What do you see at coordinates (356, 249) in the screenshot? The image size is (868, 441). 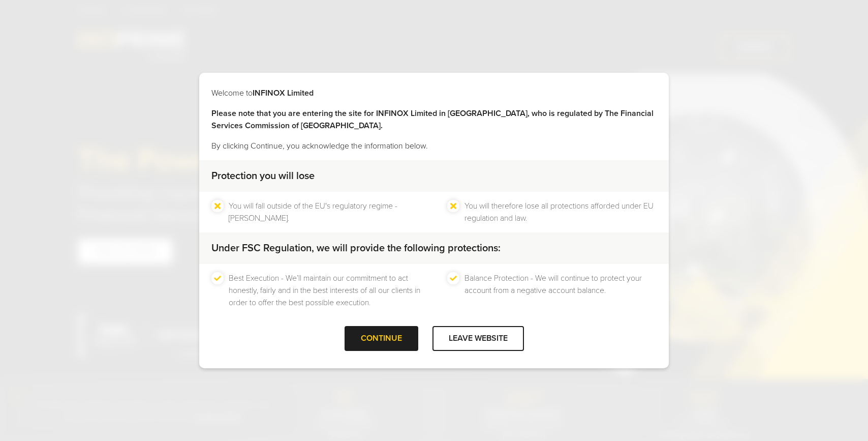 I see `strong: Under FSC Regulation, we will provide the following protections:` at bounding box center [356, 249].